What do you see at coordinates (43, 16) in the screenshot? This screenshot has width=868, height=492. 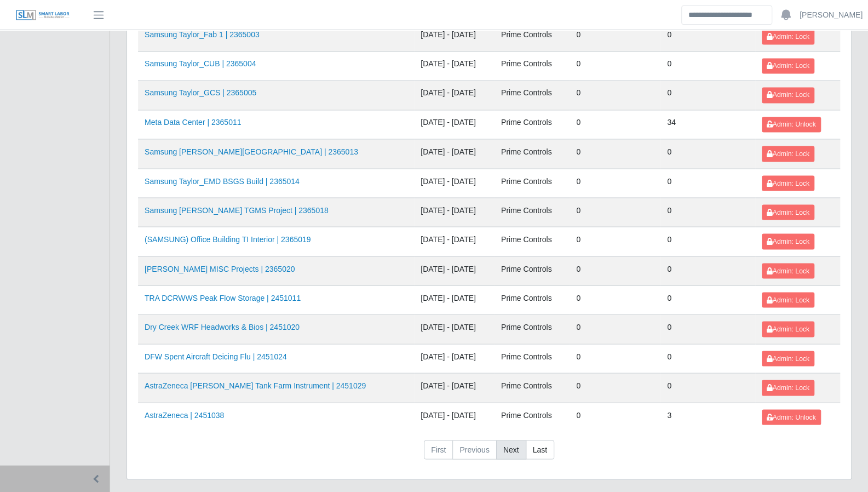 I see `img: SLM Logo` at bounding box center [43, 16].